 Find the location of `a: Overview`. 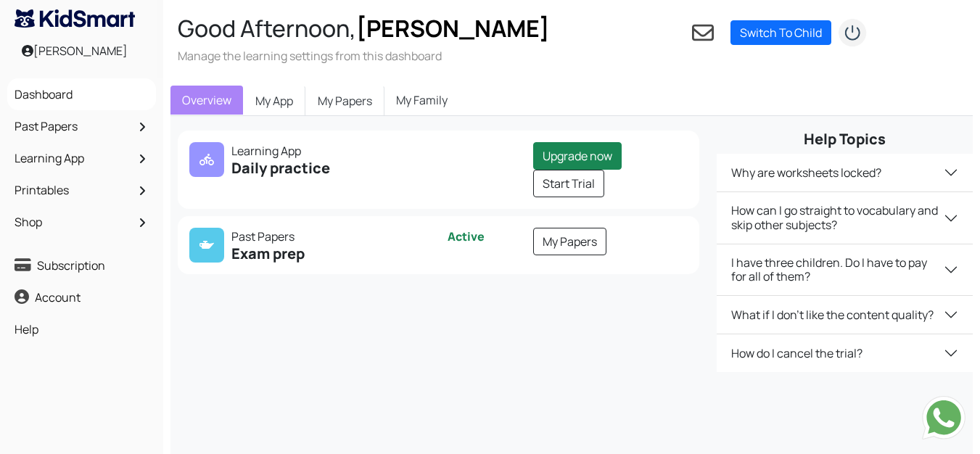

a: Overview is located at coordinates (207, 100).